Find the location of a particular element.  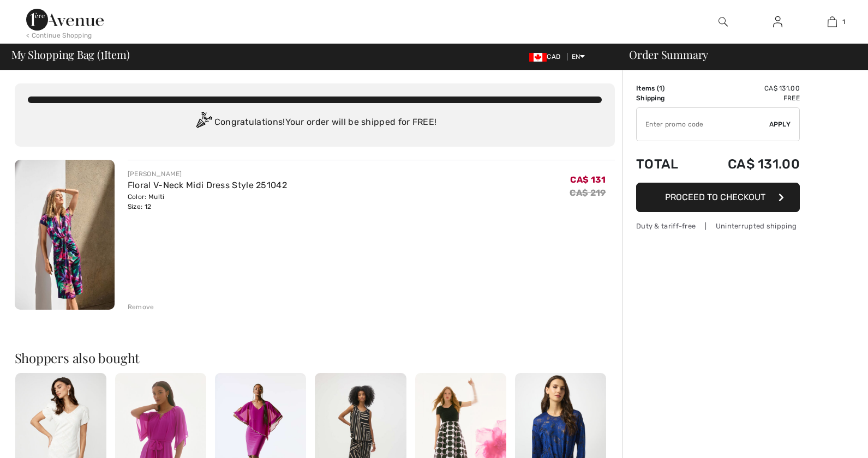

img: Canadian Dollar is located at coordinates (538, 57).